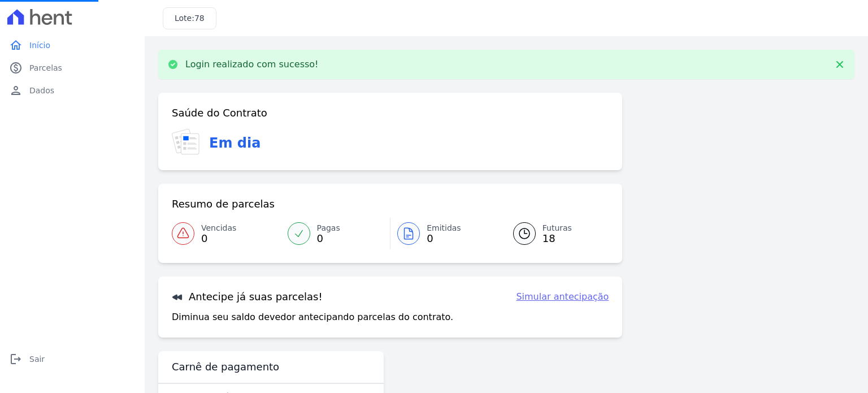  Describe the element at coordinates (328, 228) in the screenshot. I see `span: Pagas` at that location.